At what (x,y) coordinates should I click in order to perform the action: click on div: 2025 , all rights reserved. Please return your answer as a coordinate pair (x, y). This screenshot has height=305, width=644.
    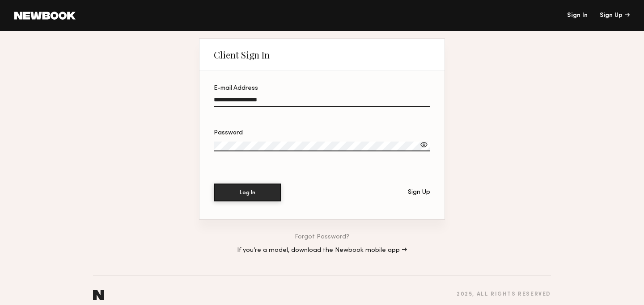
    Looking at the image, I should click on (504, 295).